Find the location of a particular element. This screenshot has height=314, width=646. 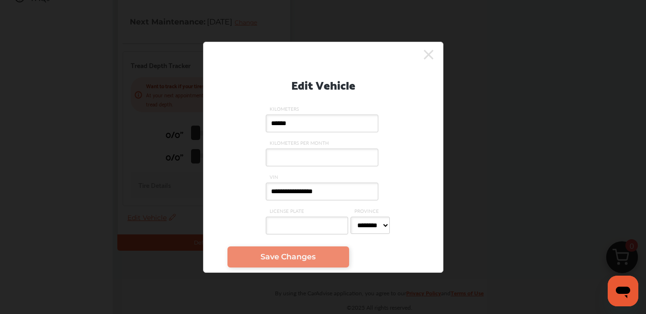

input: KILOMETERS is located at coordinates (322, 123).